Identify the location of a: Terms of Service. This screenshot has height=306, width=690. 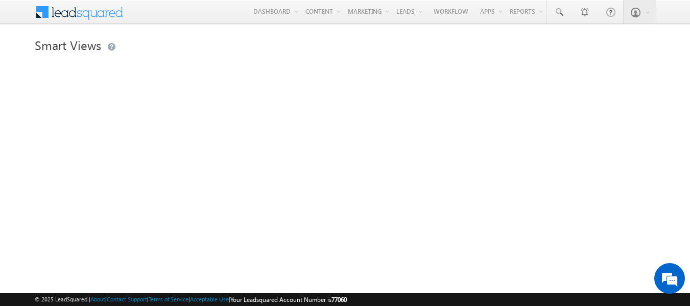
(168, 299).